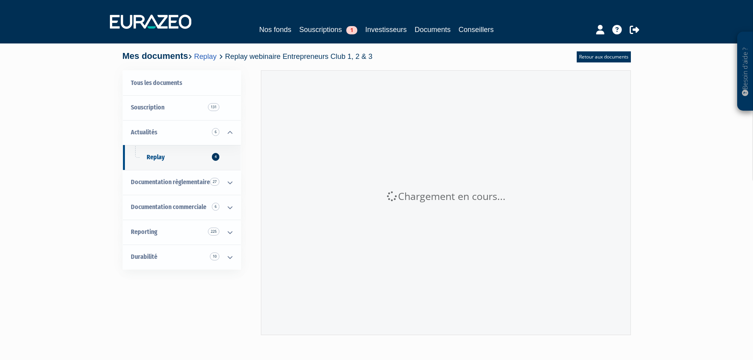 This screenshot has height=360, width=753. I want to click on a: Durabilité 10, so click(182, 257).